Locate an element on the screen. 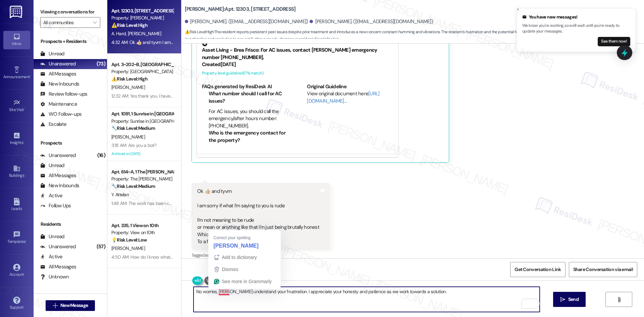 Image resolution: width=644 pixels, height=317 pixels. textarea: To enrich screen reader interactions, please activate Accessibility in Grammarly extension settings is located at coordinates (367, 299).